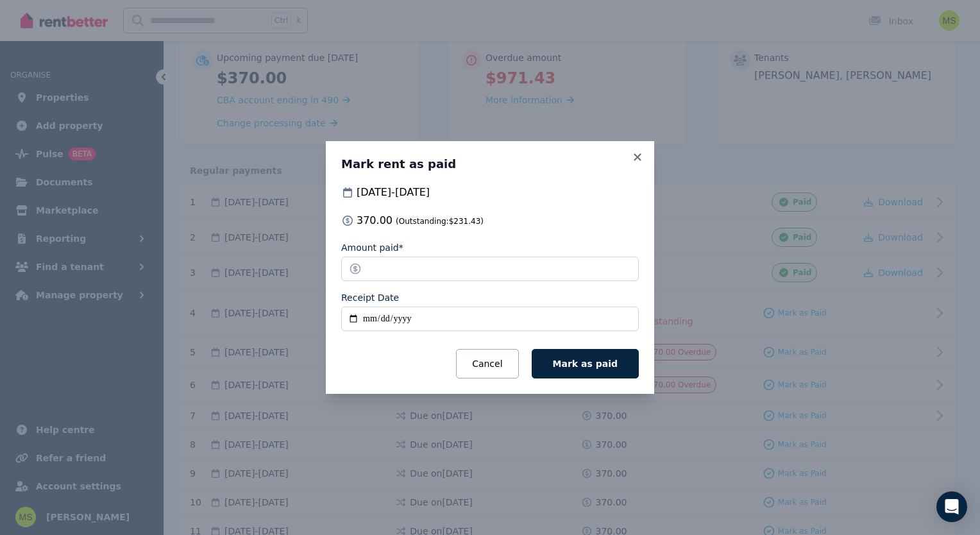 The height and width of the screenshot is (535, 980). Describe the element at coordinates (490, 164) in the screenshot. I see `h3: Mark rent as paid` at that location.